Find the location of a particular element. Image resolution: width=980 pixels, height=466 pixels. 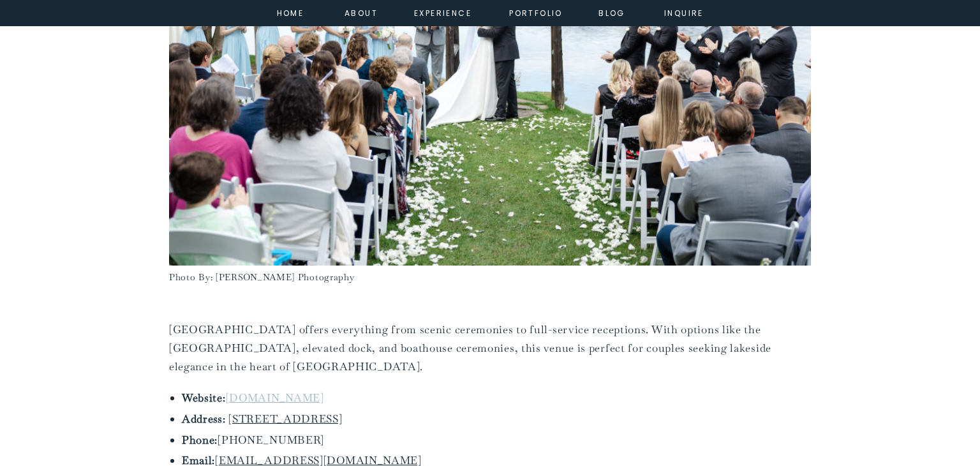

strong: Website: is located at coordinates (203, 398).